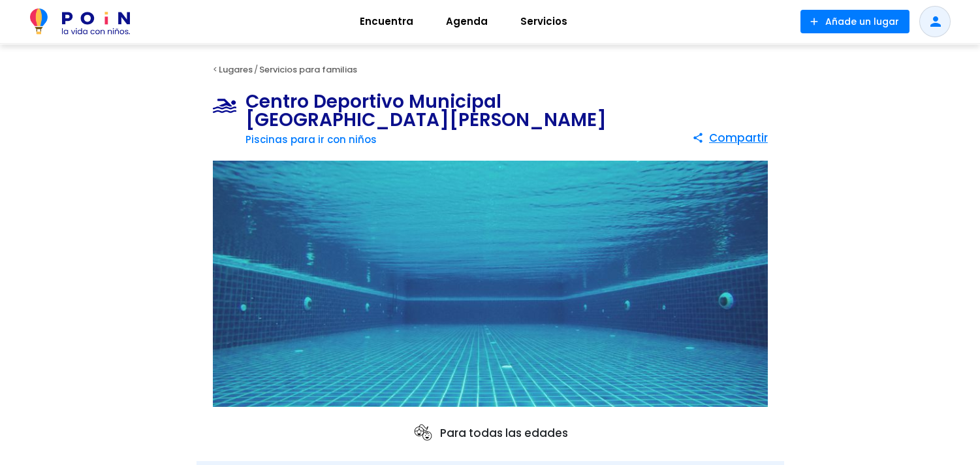 This screenshot has height=465, width=980. I want to click on a: Servicios, so click(544, 22).